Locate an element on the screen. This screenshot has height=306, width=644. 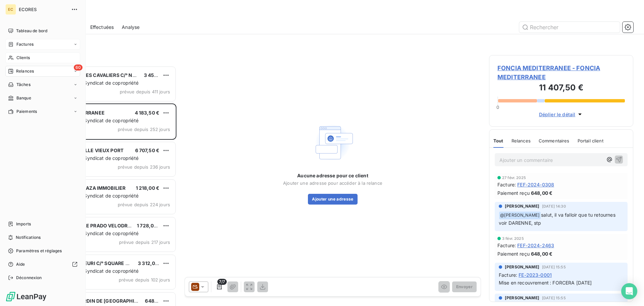
span: 3 456,00 € is located at coordinates (157, 75).